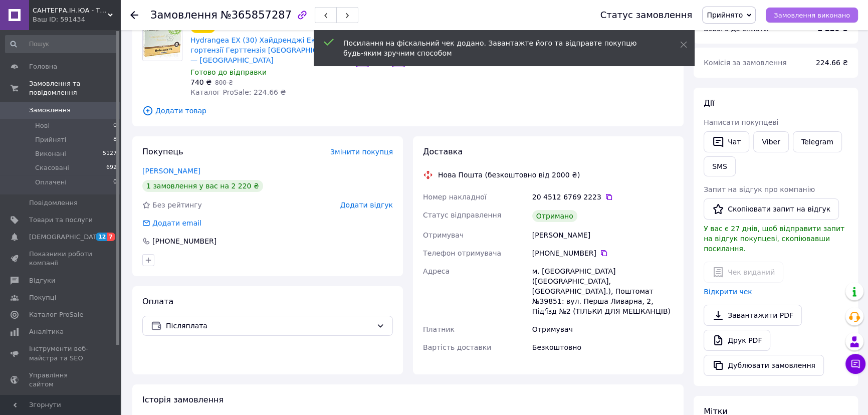 Image resolution: width=868 pixels, height=415 pixels. I want to click on span: Покупець, so click(163, 151).